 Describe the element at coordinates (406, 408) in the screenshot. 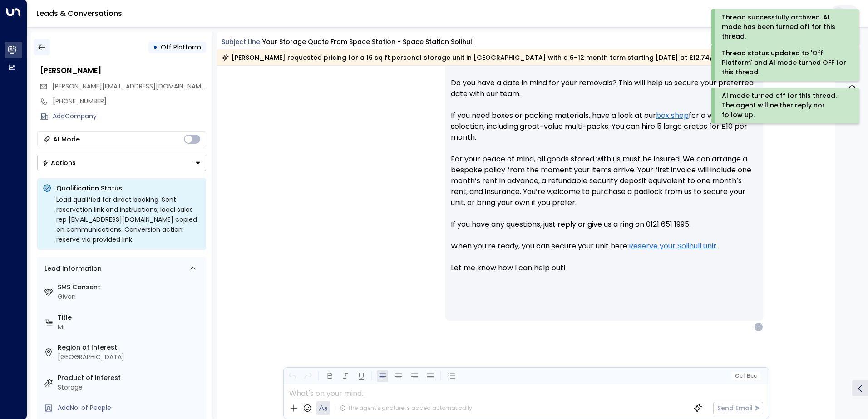

I see `div: The agent signature is added automatically` at that location.